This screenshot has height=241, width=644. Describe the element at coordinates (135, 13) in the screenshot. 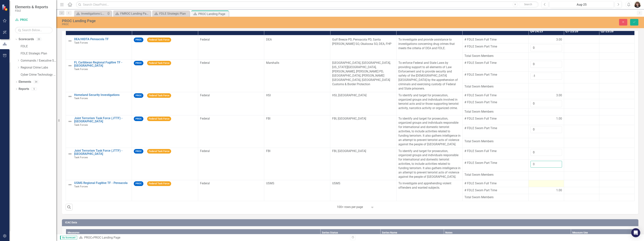

I see `div: FMROC Landing Page` at that location.